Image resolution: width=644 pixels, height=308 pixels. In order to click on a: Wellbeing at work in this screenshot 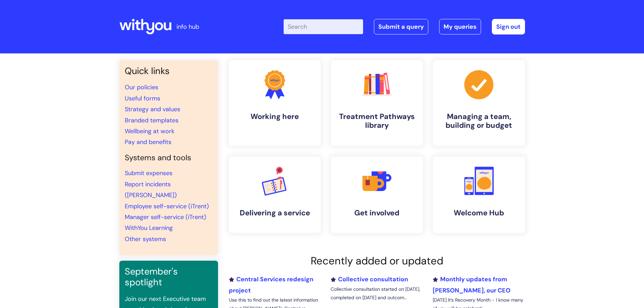, I will do `click(149, 131)`.